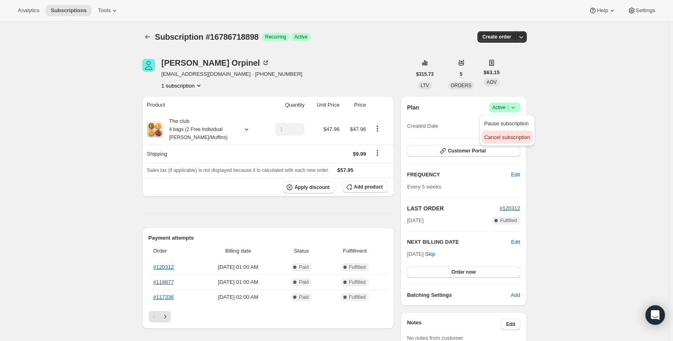  What do you see at coordinates (104, 11) in the screenshot?
I see `span: Tools` at bounding box center [104, 11].